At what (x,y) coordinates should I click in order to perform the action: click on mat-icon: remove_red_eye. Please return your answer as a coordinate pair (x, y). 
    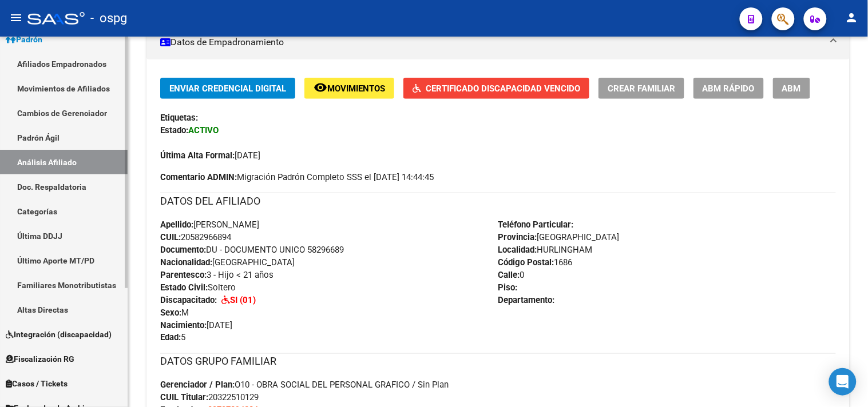
    Looking at the image, I should click on (321, 87).